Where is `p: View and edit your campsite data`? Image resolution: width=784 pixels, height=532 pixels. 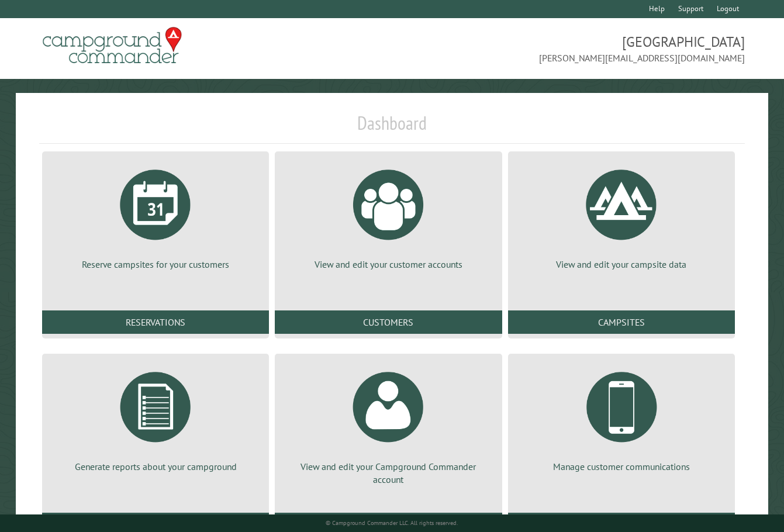
p: View and edit your campsite data is located at coordinates (621, 264).